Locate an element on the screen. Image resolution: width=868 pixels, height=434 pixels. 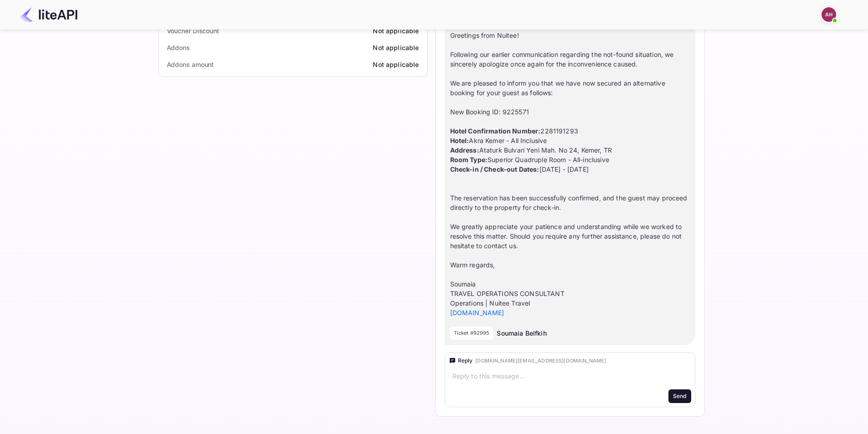
div: Addons amount is located at coordinates (191, 64).